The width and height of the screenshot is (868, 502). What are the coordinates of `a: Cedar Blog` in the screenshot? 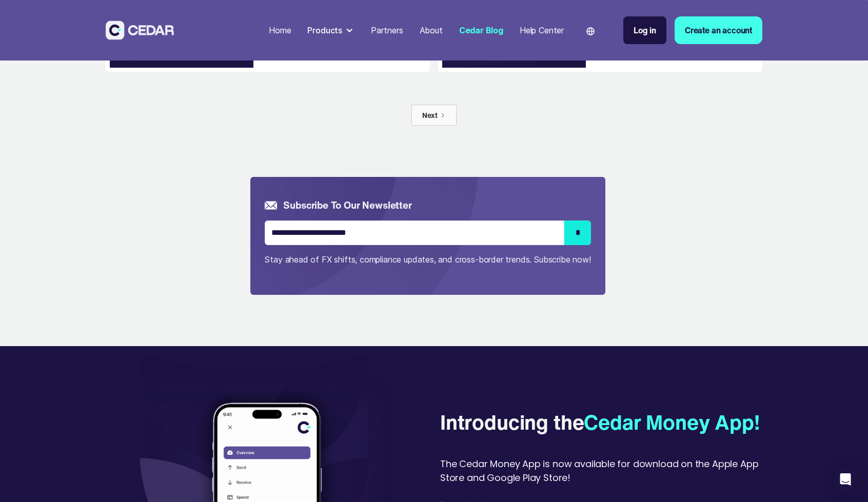 It's located at (481, 30).